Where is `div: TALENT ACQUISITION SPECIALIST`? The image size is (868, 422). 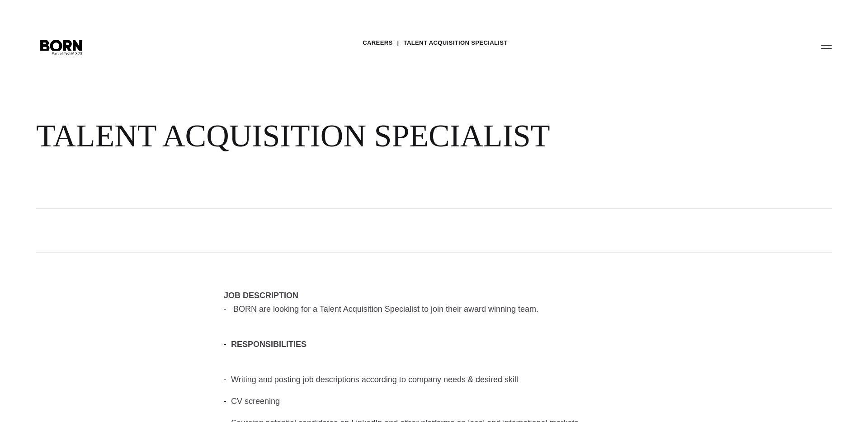 div: TALENT ACQUISITION SPECIALIST is located at coordinates (293, 136).